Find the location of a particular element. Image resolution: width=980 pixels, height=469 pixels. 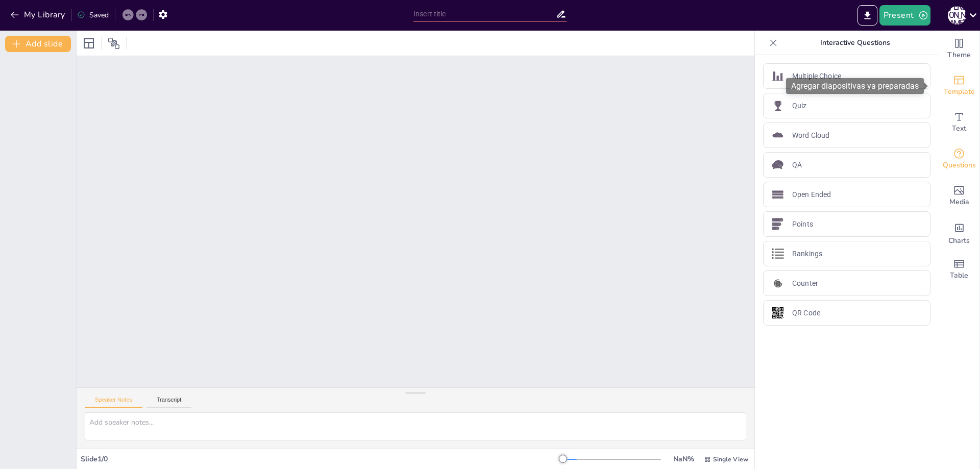

div: Get real-time input from your audience is located at coordinates (959, 159).